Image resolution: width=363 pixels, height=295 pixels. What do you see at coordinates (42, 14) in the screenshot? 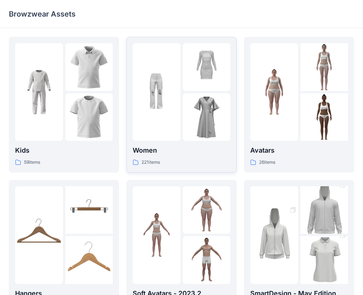
I see `p: Browzwear Assets` at bounding box center [42, 14].